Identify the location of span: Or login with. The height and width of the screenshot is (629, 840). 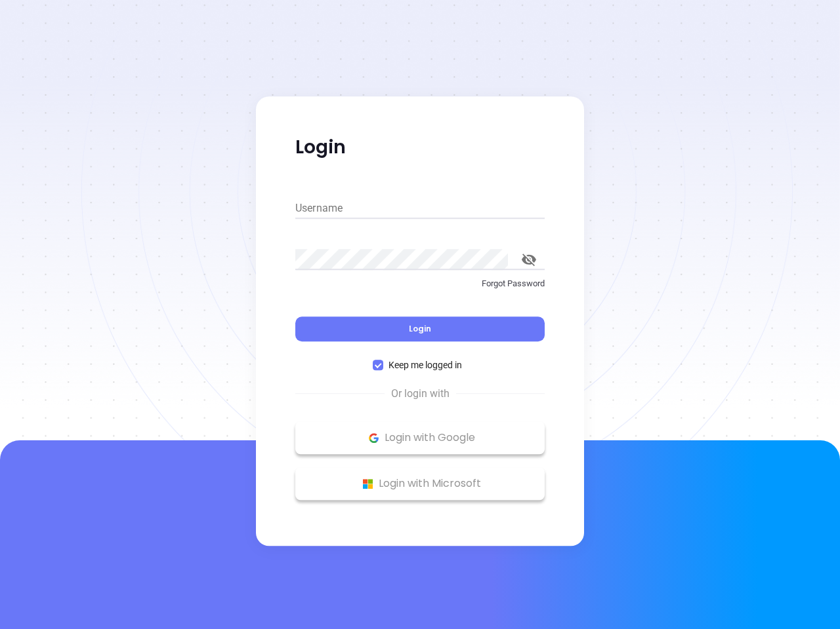
(420, 394).